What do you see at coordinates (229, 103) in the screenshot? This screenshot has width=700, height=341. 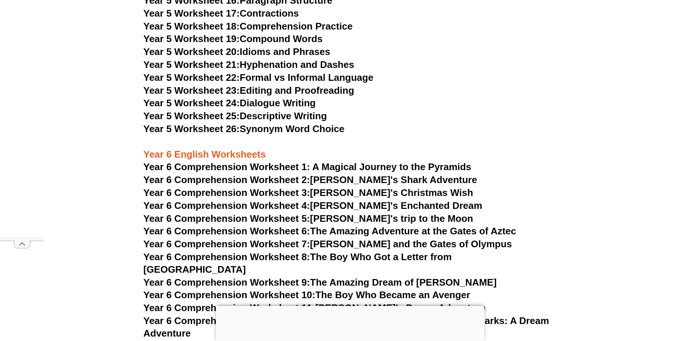 I see `a: Year 5 Worksheet 24:Dialogue Writing` at bounding box center [229, 103].